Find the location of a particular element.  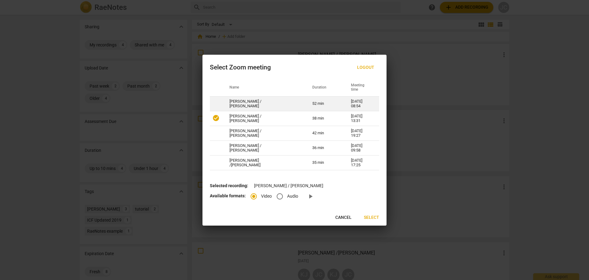

span: Video is located at coordinates (266, 196).